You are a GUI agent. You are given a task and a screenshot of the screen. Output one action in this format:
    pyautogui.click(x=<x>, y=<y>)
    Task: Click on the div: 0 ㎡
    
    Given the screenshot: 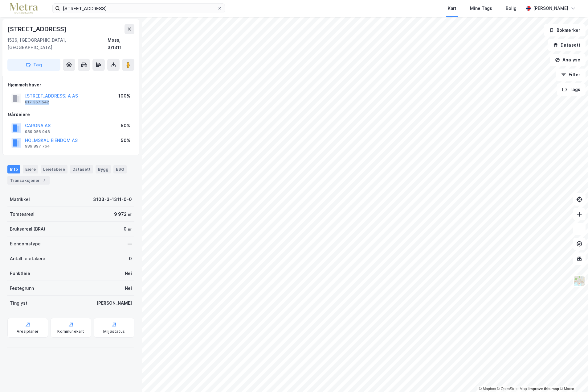 What is the action you would take?
    pyautogui.click(x=128, y=229)
    